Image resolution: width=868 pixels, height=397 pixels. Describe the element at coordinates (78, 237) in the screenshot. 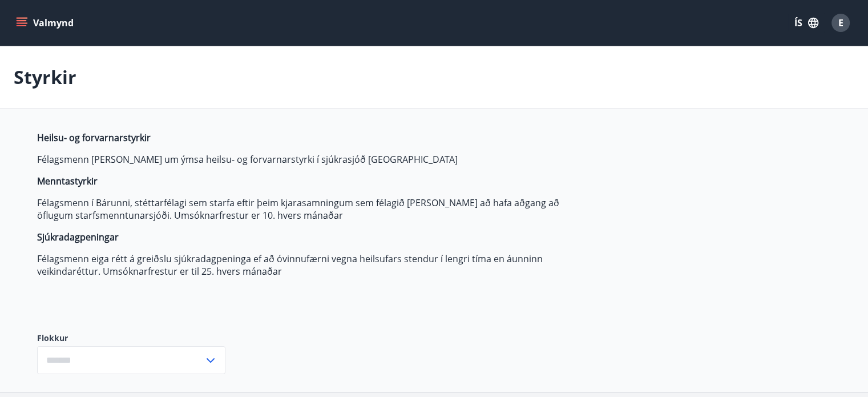

I see `strong: Sjúkradagpeningar` at that location.